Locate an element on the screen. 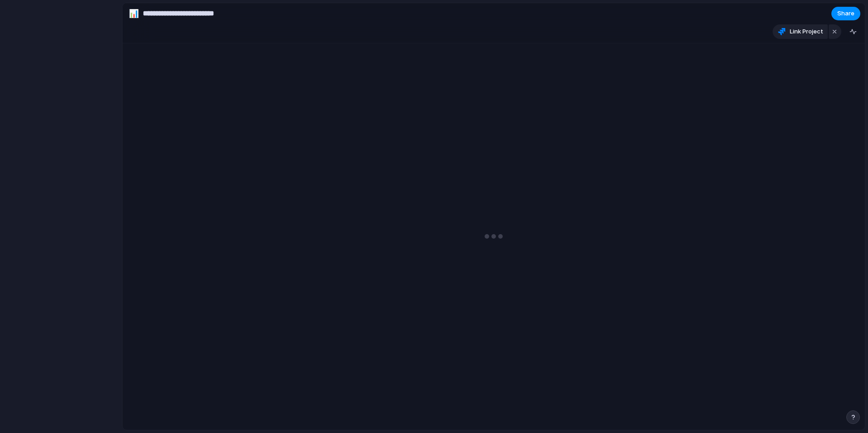  button: Share is located at coordinates (846, 14).